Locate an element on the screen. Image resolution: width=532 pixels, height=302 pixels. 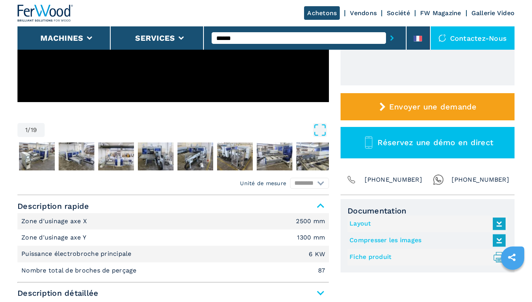
button: Réservez une démo en direct is located at coordinates (427, 142).